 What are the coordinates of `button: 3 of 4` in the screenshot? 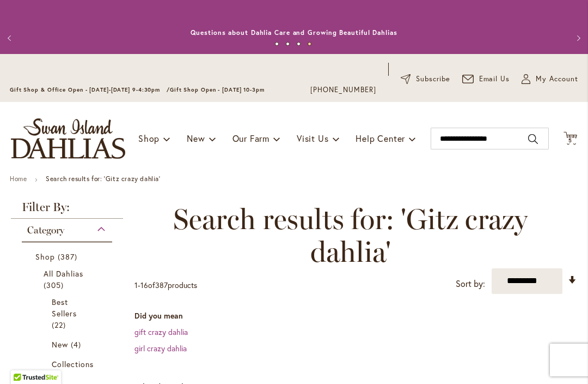 It's located at (299, 44).